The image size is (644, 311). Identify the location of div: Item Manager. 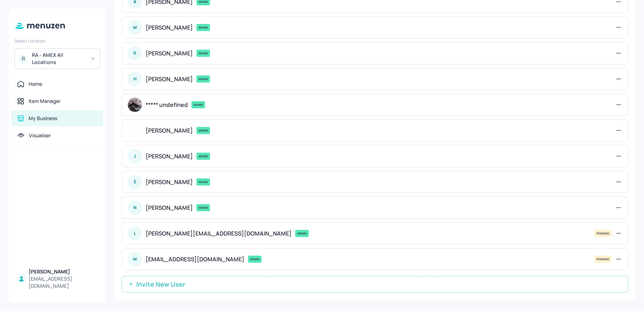
(44, 101).